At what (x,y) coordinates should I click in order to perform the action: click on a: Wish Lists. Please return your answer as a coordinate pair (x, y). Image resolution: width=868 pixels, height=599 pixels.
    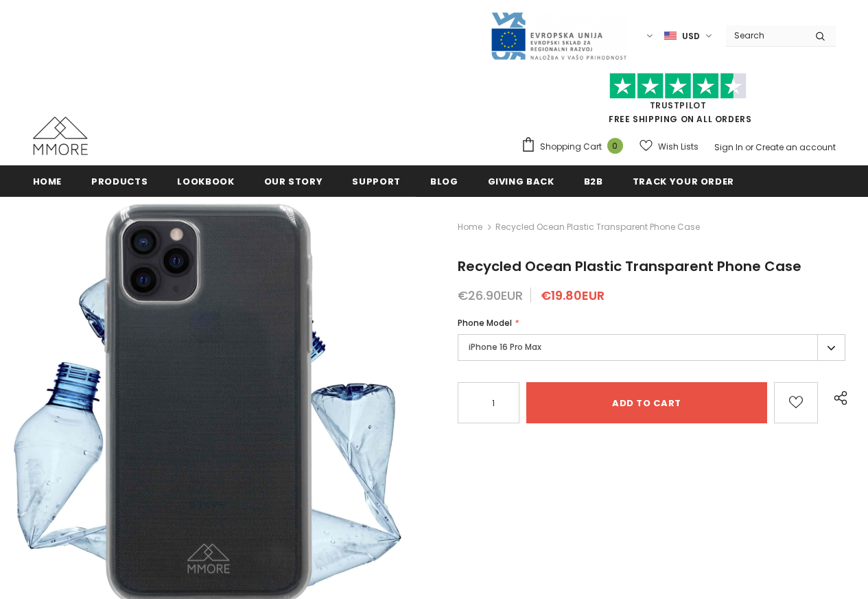
    Looking at the image, I should click on (670, 146).